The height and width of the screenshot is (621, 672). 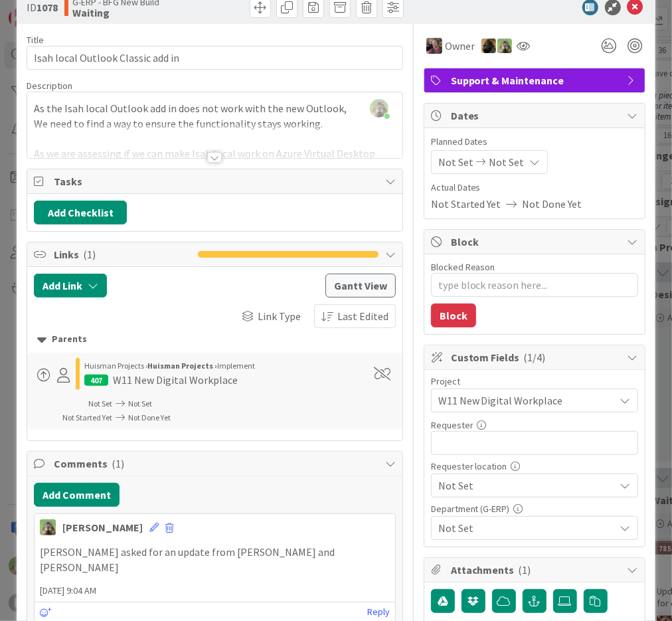 I want to click on span: Tasks, so click(x=216, y=181).